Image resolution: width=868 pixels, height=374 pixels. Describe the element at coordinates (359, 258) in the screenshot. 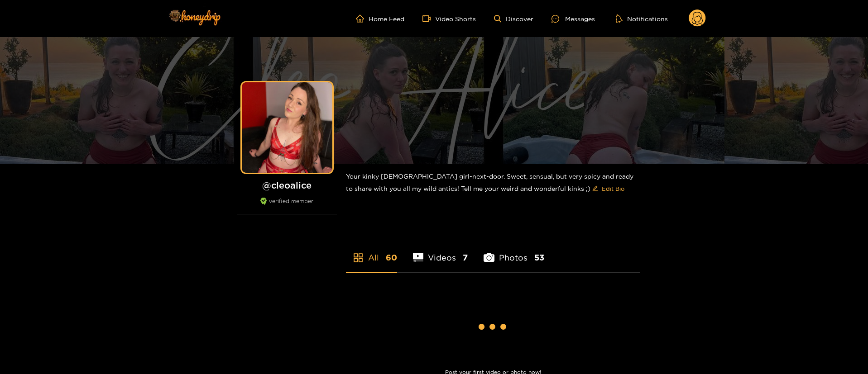

I see `span: appstore` at that location.